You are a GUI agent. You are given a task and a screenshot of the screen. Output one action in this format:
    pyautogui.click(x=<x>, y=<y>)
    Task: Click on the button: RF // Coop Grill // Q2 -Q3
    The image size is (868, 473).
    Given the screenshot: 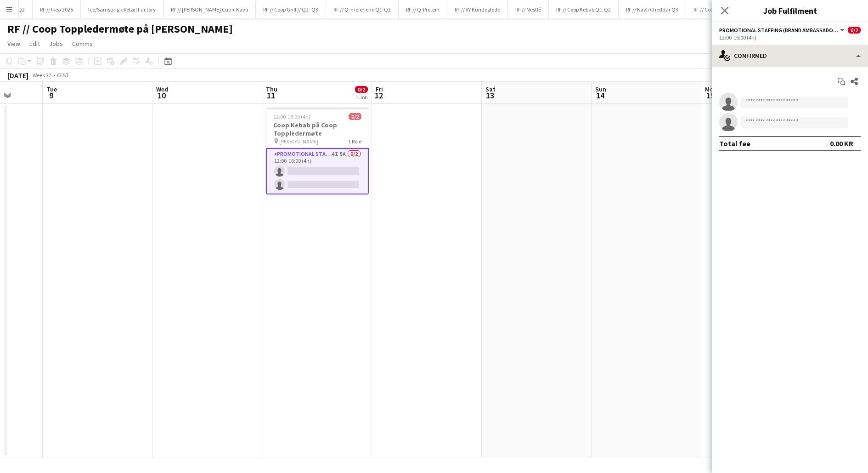 What is the action you would take?
    pyautogui.click(x=291, y=9)
    